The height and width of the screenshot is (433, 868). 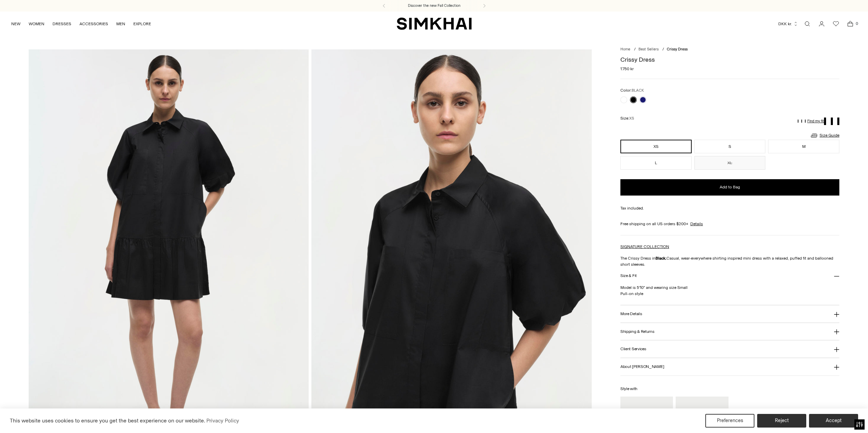 I want to click on a: Open search modal, so click(x=808, y=24).